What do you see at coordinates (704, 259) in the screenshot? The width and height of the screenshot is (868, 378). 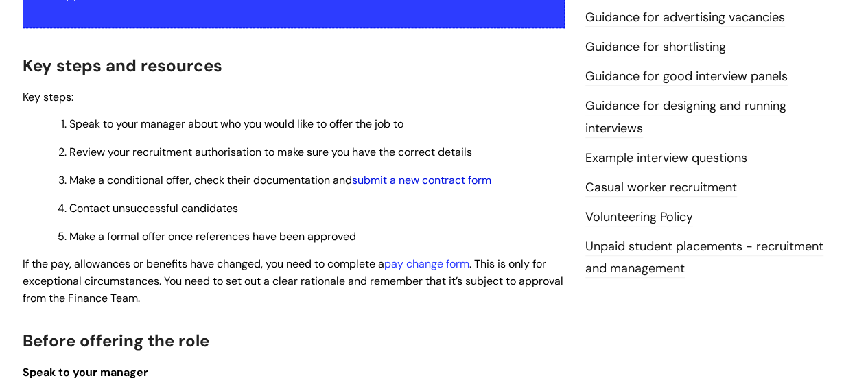 I see `a: Unpaid student placements - recruitment and management` at bounding box center [704, 259].